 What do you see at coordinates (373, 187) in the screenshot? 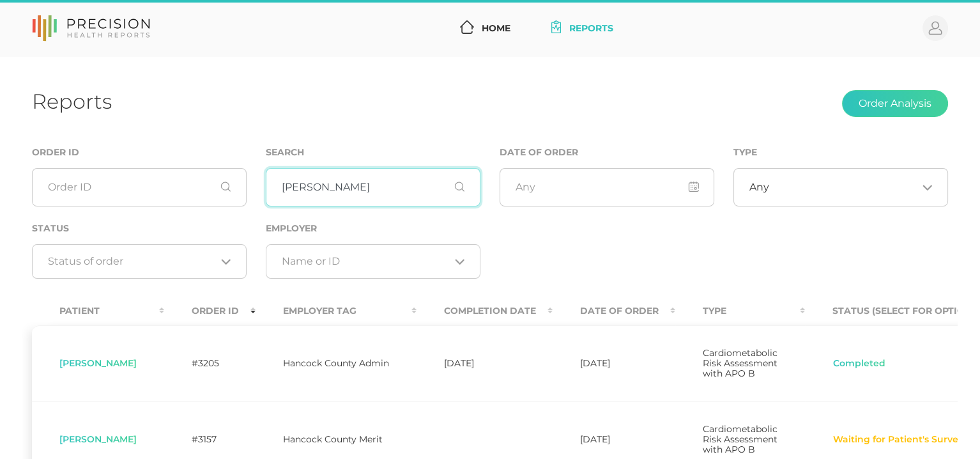
I see `input: First or Last Name` at bounding box center [373, 187].